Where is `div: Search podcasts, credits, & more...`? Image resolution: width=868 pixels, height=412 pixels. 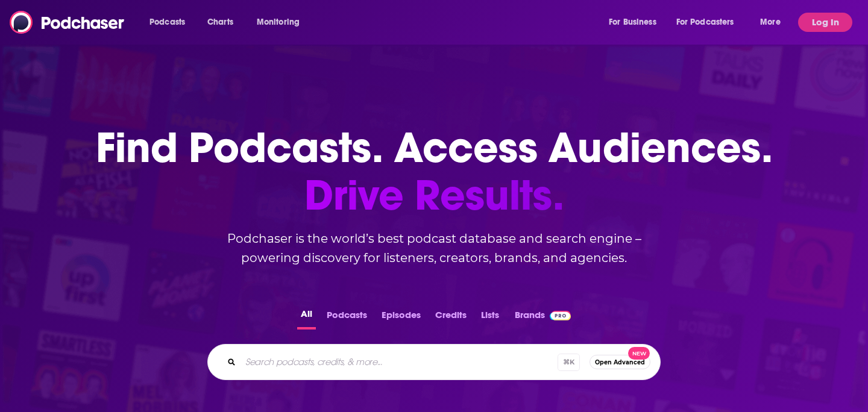
div: Search podcasts, credits, & more... is located at coordinates (434, 363).